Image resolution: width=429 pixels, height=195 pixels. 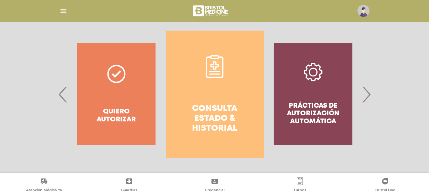 What do you see at coordinates (366, 94) in the screenshot?
I see `span: Next` at bounding box center [366, 94].